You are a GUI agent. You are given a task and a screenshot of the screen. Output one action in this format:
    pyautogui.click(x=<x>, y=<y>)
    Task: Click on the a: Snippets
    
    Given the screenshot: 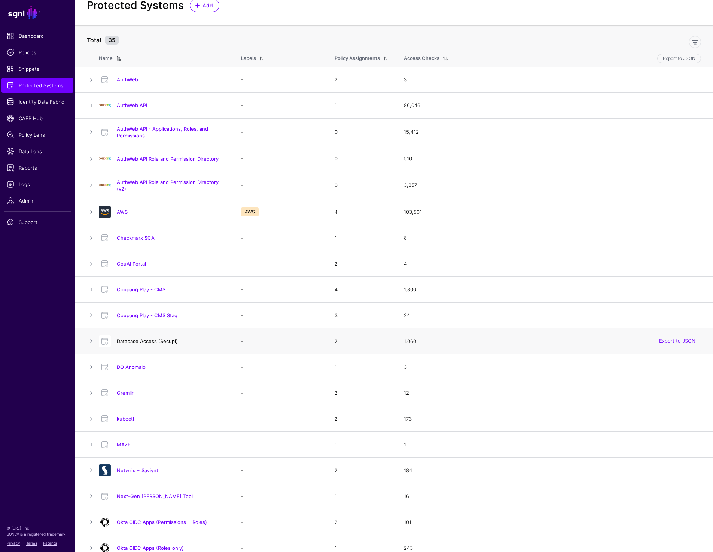 What is the action you would take?
    pyautogui.click(x=37, y=69)
    